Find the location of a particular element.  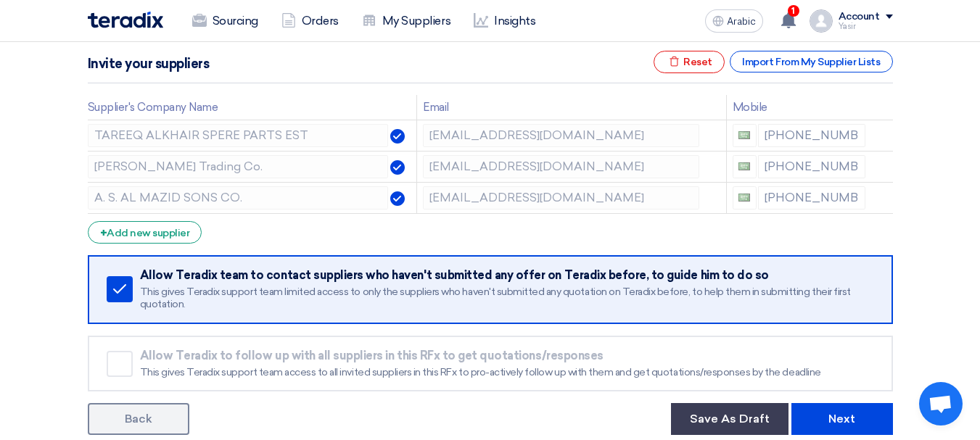

font: Orders is located at coordinates (320, 20).